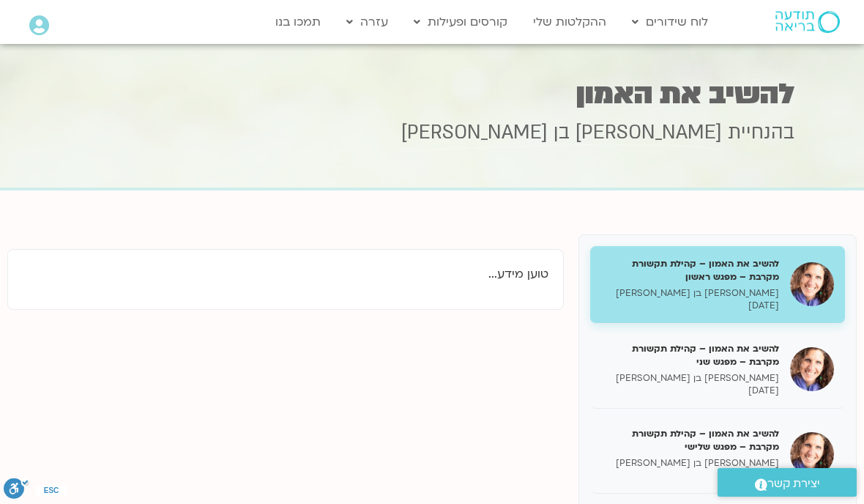 The image size is (864, 504). What do you see at coordinates (670, 22) in the screenshot?
I see `a: לוח שידורים` at bounding box center [670, 22].